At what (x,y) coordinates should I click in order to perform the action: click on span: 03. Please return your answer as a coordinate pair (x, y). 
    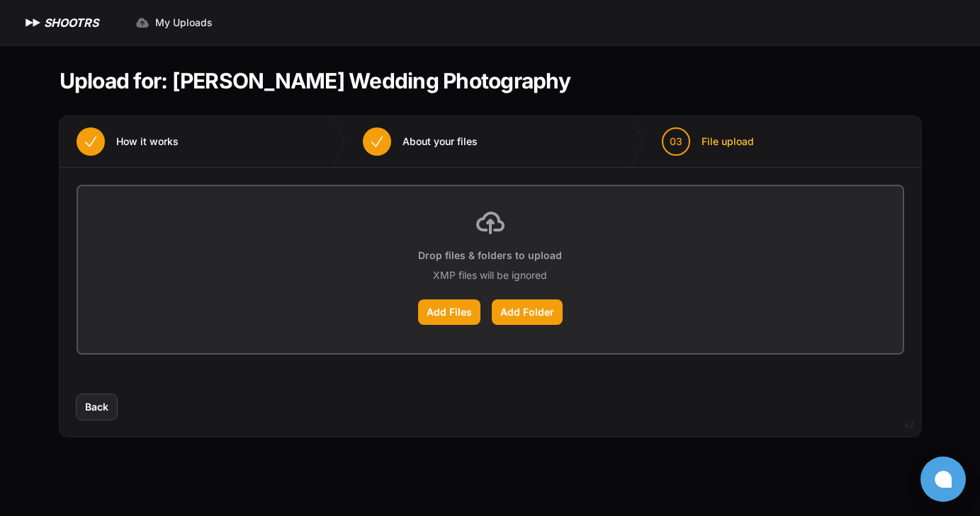
    Looking at the image, I should click on (676, 141).